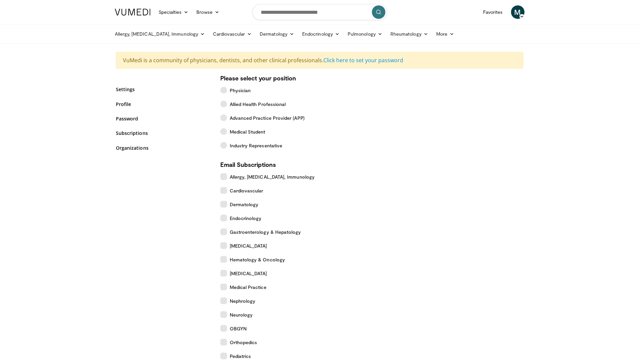 This screenshot has width=639, height=364. I want to click on a: Browse, so click(208, 12).